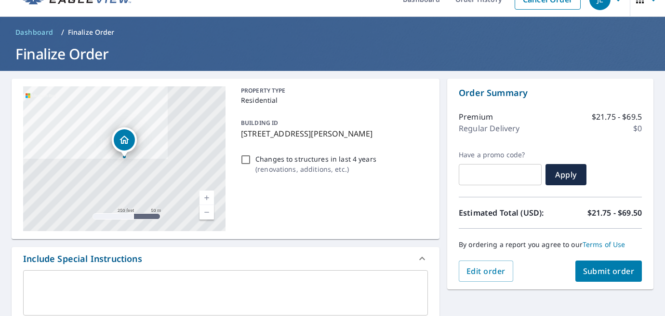  Describe the element at coordinates (332, 53) in the screenshot. I see `h1: Finalize Order` at that location.